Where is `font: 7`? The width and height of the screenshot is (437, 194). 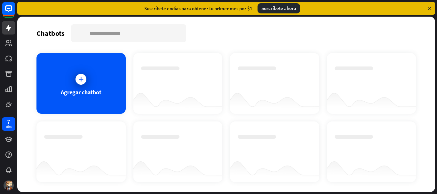
font: 7 is located at coordinates (9, 122).